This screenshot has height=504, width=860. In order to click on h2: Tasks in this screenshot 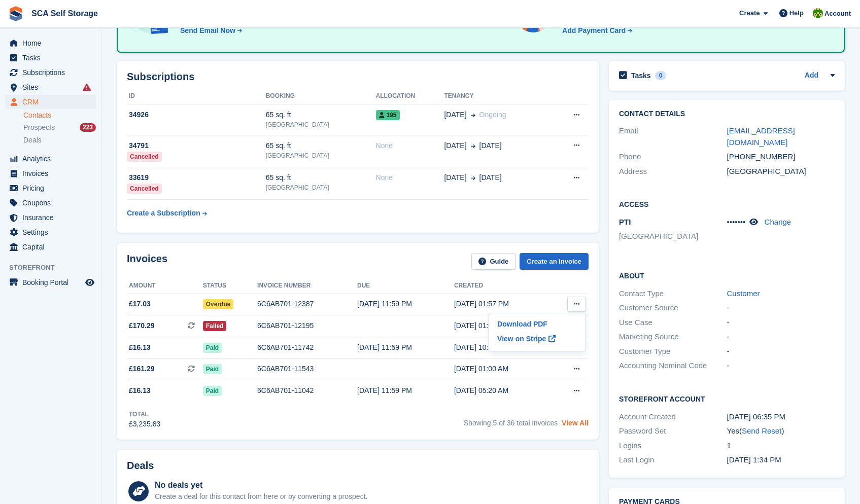, I will do `click(641, 75)`.